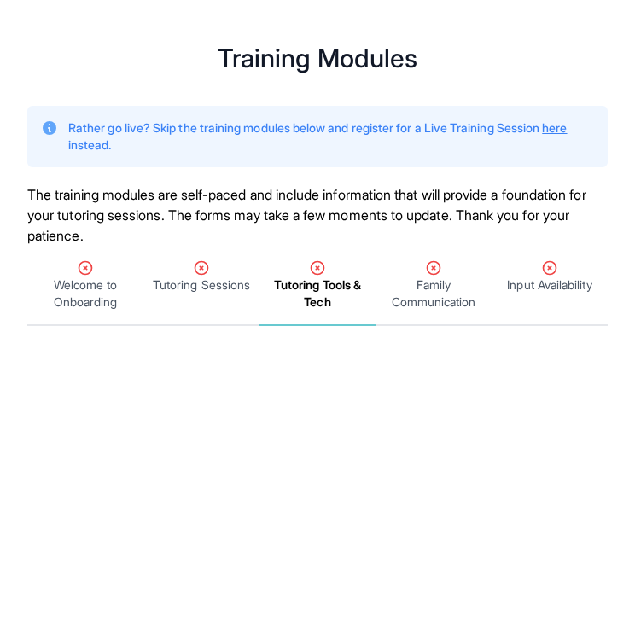 The image size is (635, 640). I want to click on a: here, so click(554, 127).